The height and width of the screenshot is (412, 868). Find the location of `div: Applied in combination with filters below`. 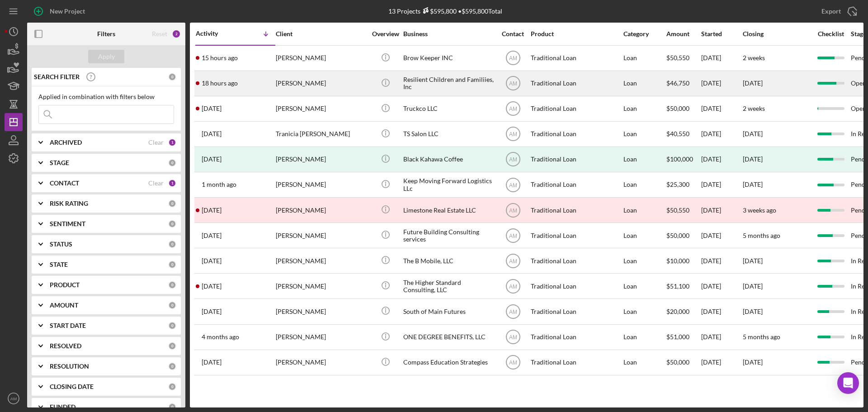

div: Applied in combination with filters below is located at coordinates (106, 97).